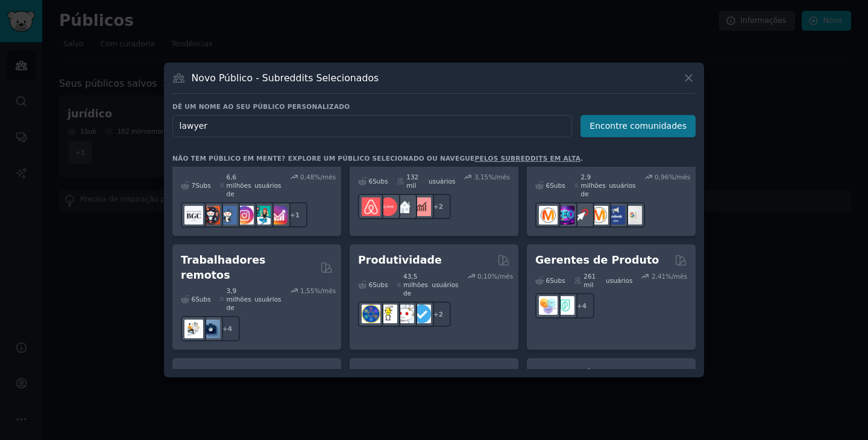 The width and height of the screenshot is (868, 440). Describe the element at coordinates (227, 215) in the screenshot. I see `img: Instagram` at that location.